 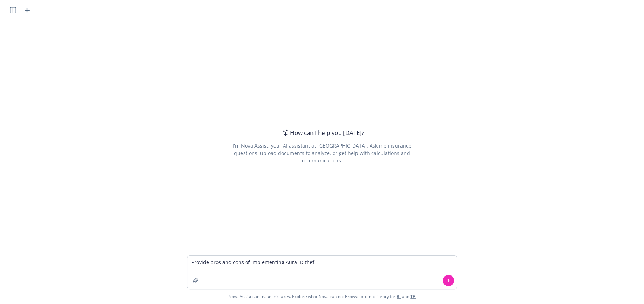 I want to click on textarea: Provide pros and cons of implementing Aura ID thef, so click(x=322, y=272).